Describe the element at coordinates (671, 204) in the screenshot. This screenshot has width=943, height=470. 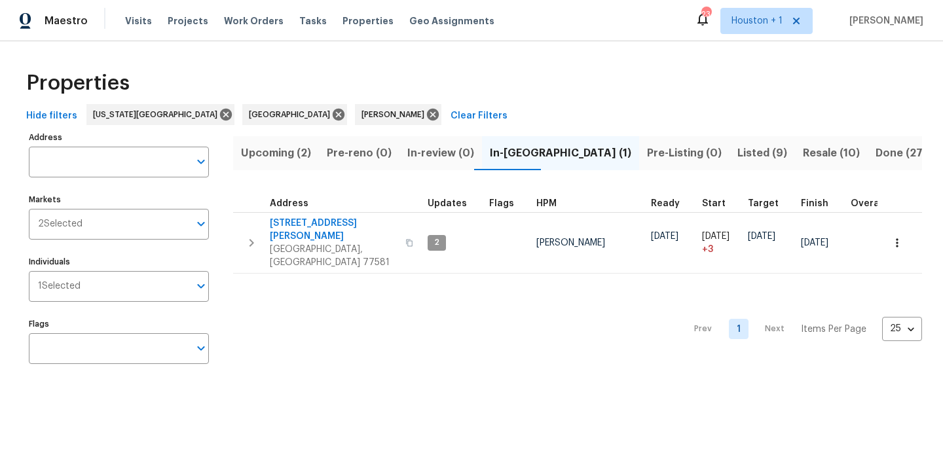
I see `div: Earliest renovation start date (first business day after COE or Checkout)` at that location.